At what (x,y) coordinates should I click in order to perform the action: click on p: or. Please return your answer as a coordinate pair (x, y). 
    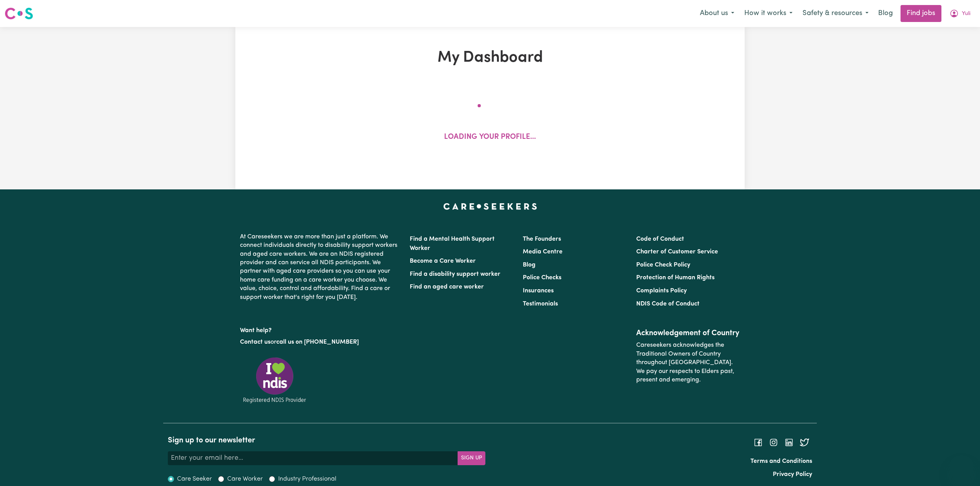
    Looking at the image, I should click on (320, 342).